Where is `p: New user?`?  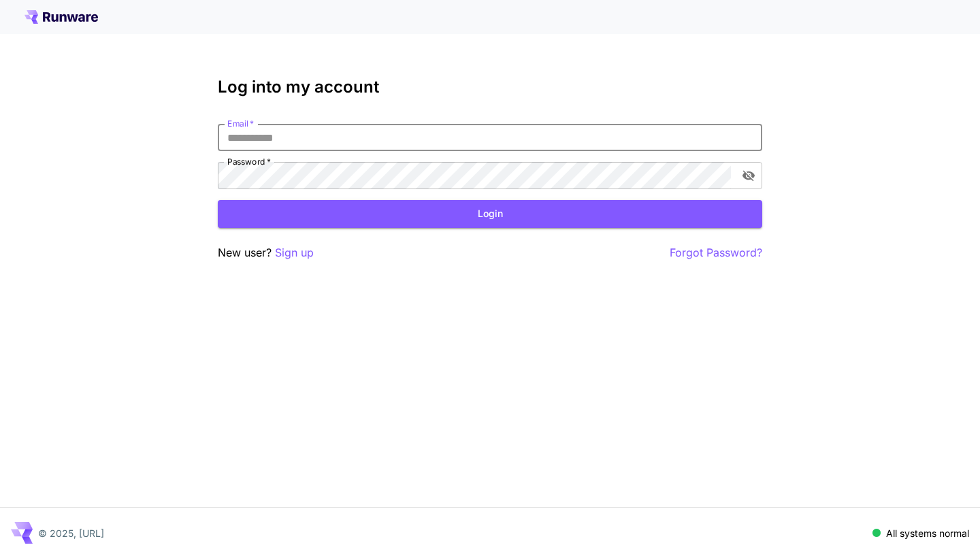
p: New user? is located at coordinates (266, 253).